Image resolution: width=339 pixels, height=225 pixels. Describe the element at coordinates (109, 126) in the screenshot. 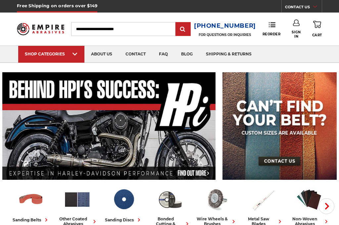

I see `a: Banner for an interview featuring Horsepower Inc who makes Harley performance upgrades featured o...` at that location.